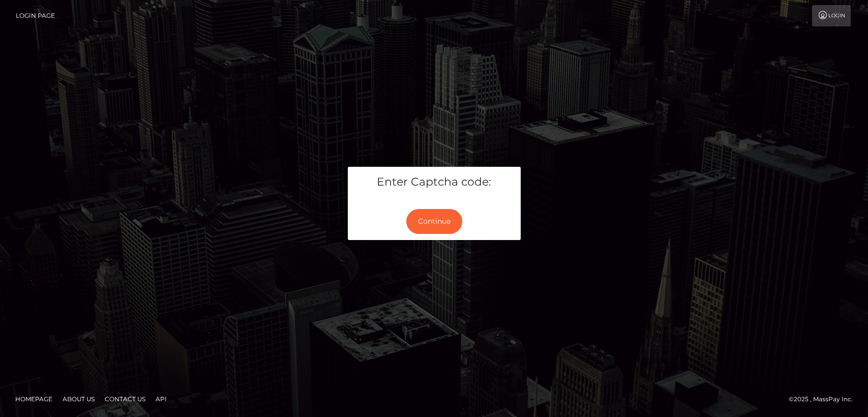 The image size is (868, 417). What do you see at coordinates (35, 16) in the screenshot?
I see `a: Login Page` at bounding box center [35, 16].